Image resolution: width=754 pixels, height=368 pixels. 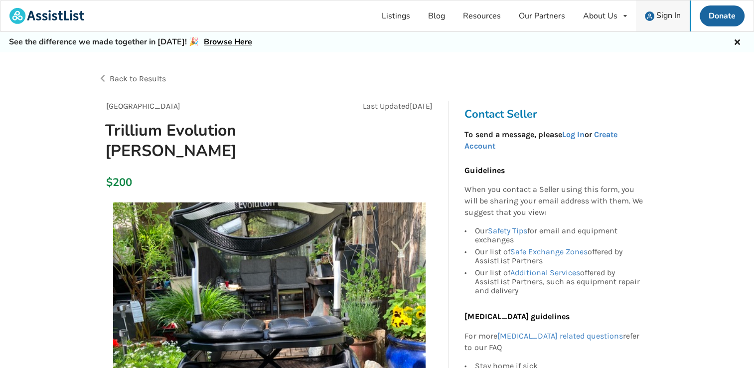 I want to click on div: Our list of offered by AssistList Partners, such as equipment repair and delivery, so click(x=558, y=280).